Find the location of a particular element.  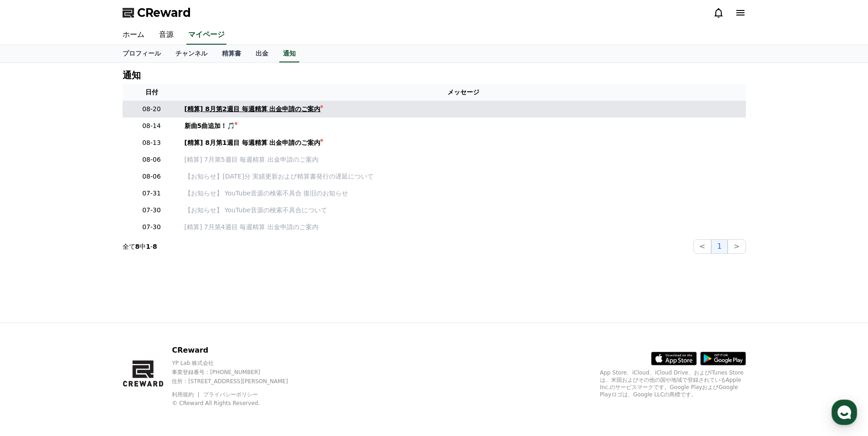

a: マイページ is located at coordinates (206, 35).